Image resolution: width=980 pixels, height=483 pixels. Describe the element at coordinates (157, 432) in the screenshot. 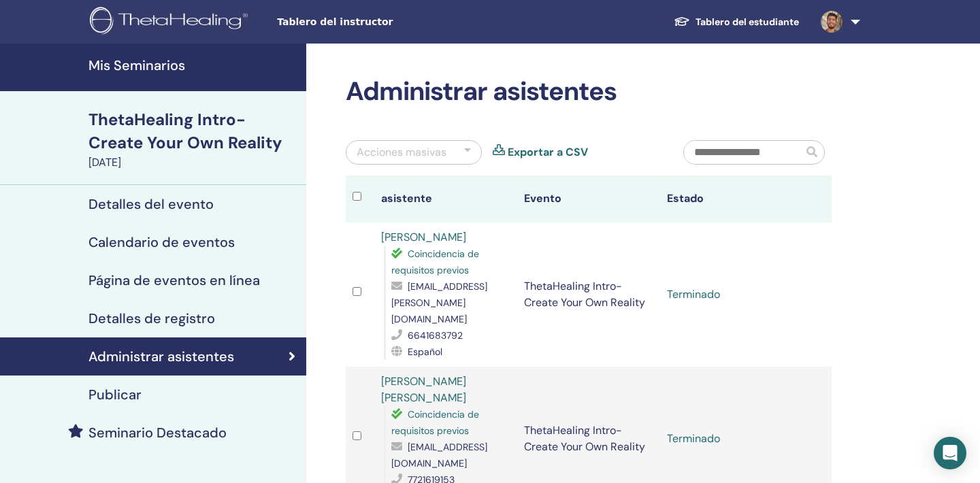

I see `h4: Seminario Destacado` at that location.